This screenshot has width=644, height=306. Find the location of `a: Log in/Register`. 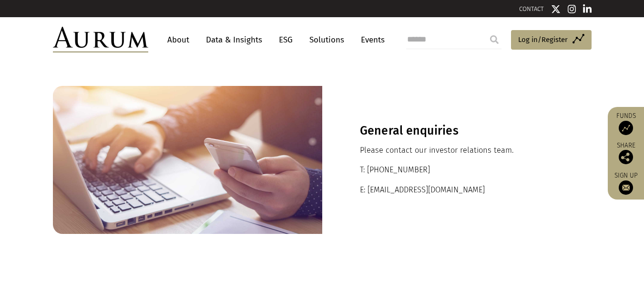

a: Log in/Register is located at coordinates (551, 40).